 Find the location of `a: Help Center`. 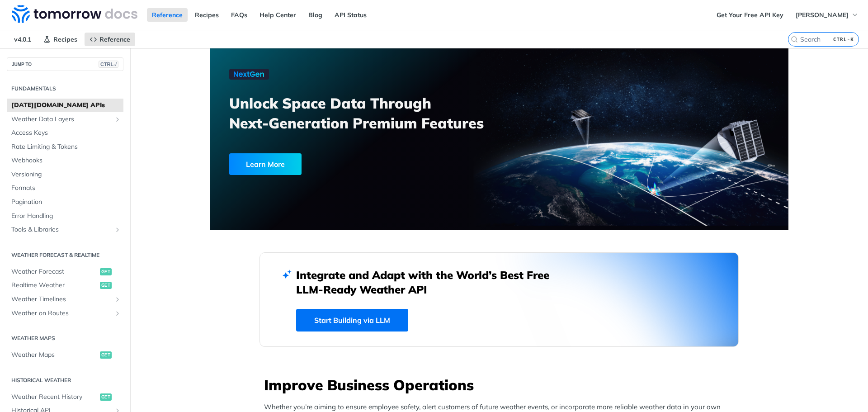

a: Help Center is located at coordinates (278, 15).